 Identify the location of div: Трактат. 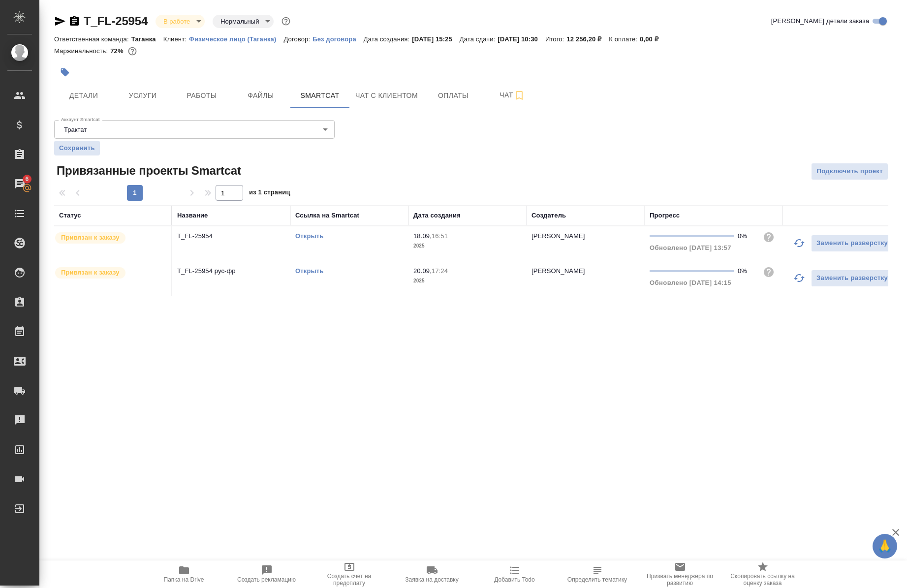
(195, 129).